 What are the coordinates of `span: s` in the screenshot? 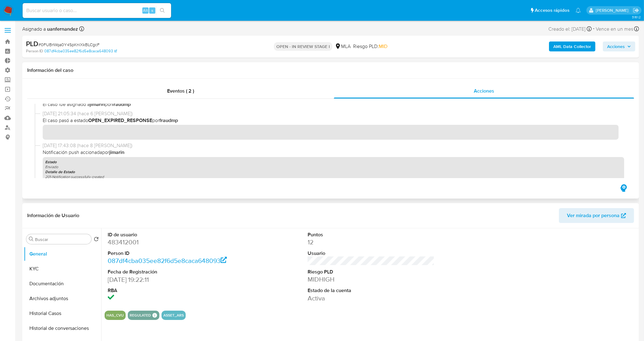 It's located at (152, 10).